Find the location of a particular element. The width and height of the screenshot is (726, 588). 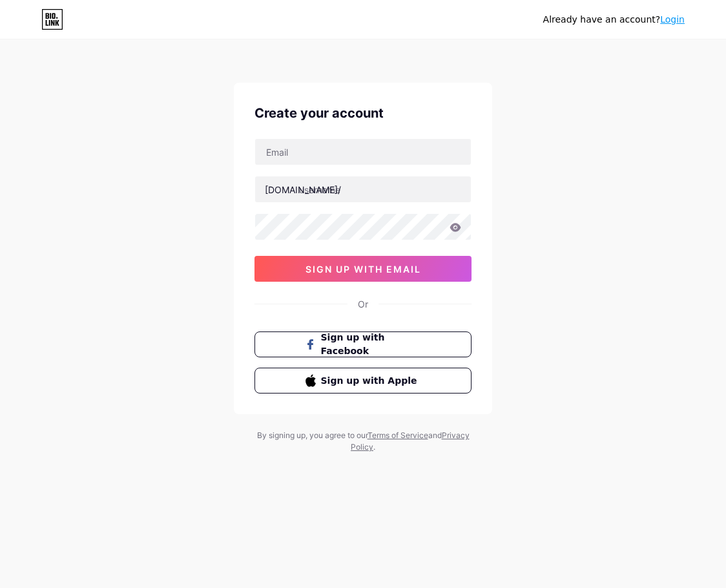

div: Create your account is located at coordinates (363, 113).